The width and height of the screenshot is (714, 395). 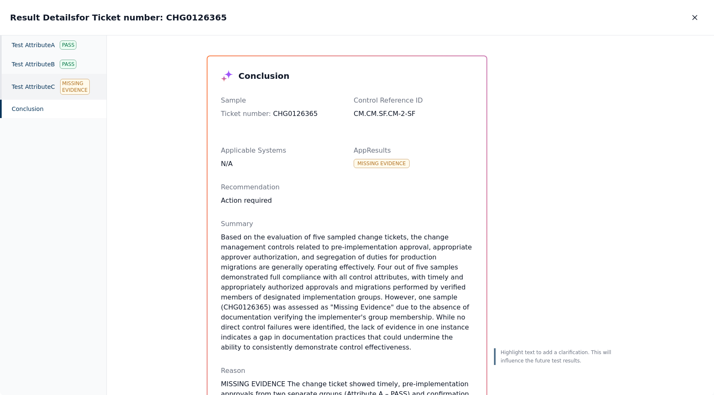 I want to click on div: CM.CM.SF.CM-2-SF, so click(x=413, y=114).